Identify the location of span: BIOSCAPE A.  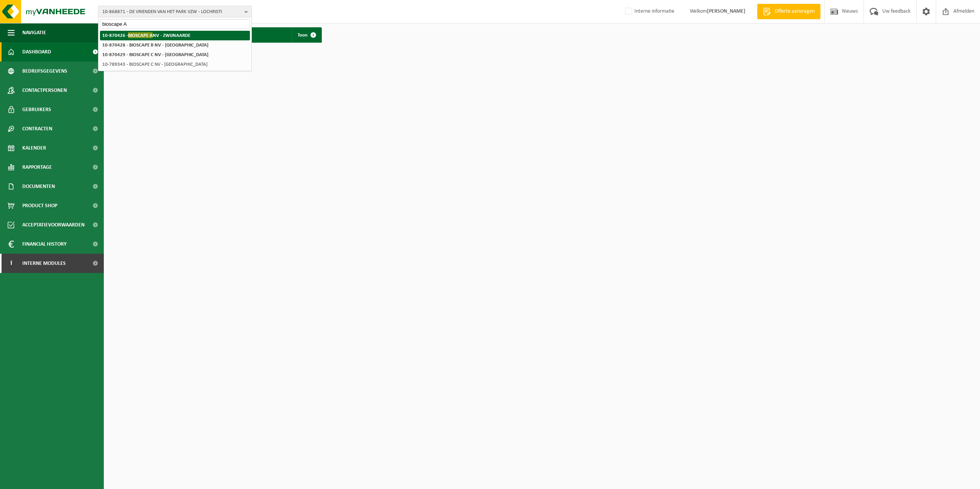
(140, 35).